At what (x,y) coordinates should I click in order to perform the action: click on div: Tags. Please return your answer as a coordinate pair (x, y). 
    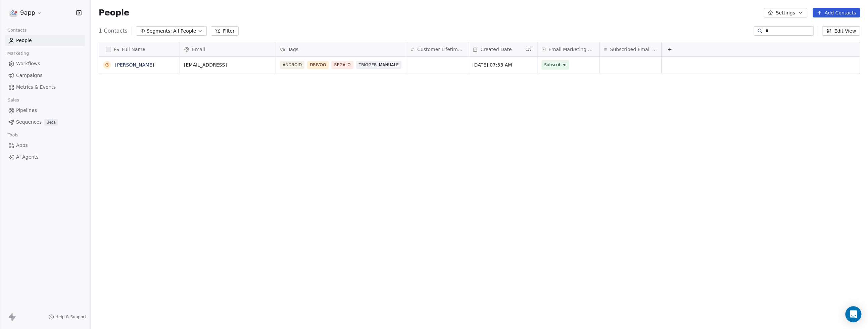
    Looking at the image, I should click on (340, 49).